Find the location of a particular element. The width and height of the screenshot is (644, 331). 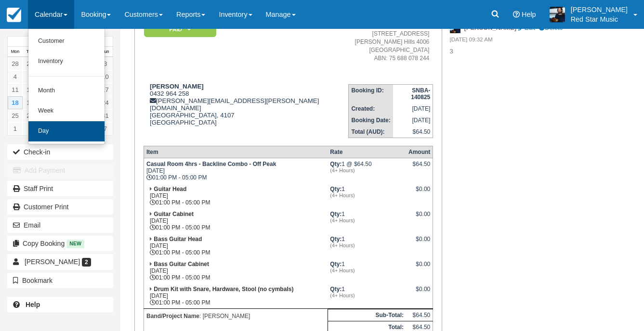

a: 11 is located at coordinates (15, 89).